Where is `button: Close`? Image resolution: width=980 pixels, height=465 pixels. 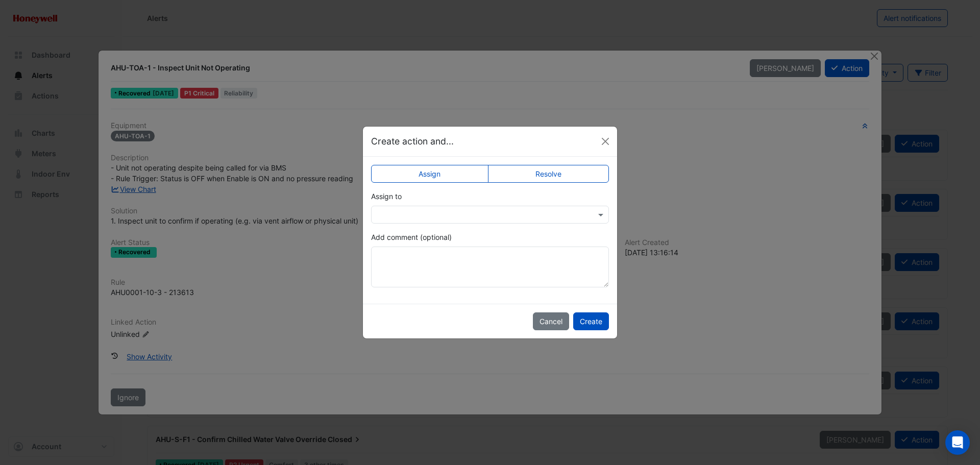
button: Close is located at coordinates (605, 141).